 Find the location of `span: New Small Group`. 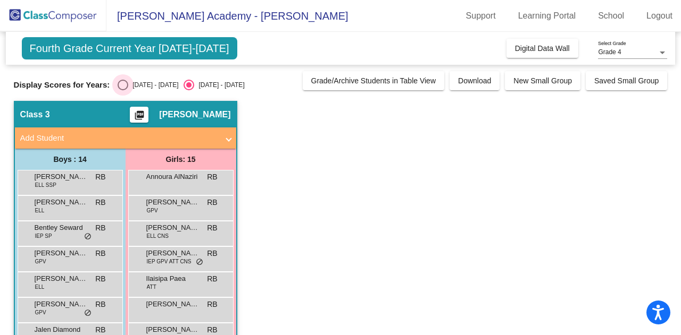

span: New Small Group is located at coordinates (542, 81).